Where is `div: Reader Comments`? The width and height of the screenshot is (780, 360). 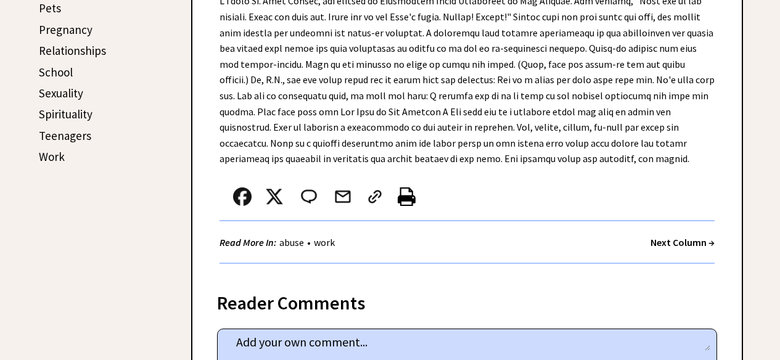 div: Reader Comments is located at coordinates (467, 300).